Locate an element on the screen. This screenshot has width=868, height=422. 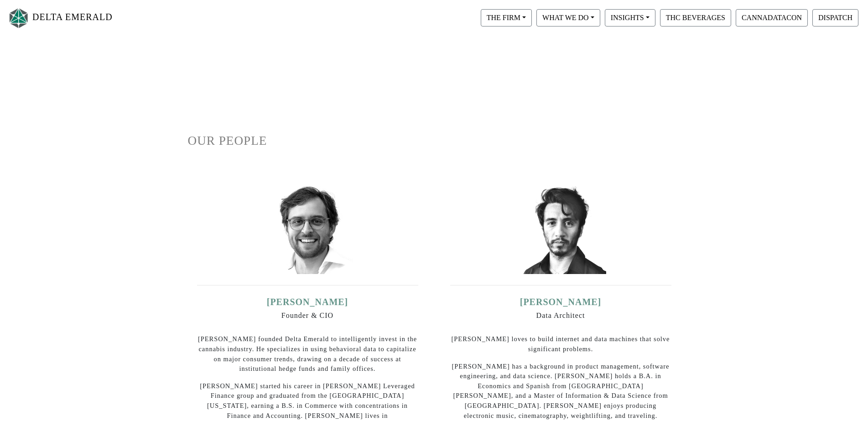
img: ian is located at coordinates (308, 228).